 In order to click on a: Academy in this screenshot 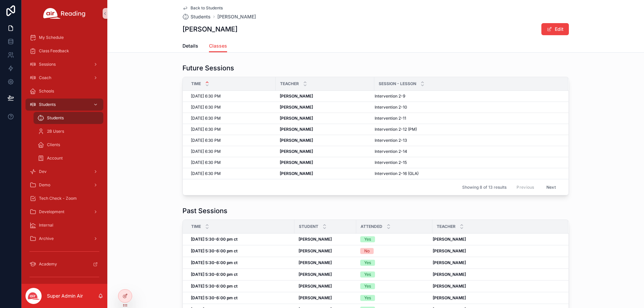, I will do `click(65, 264)`.